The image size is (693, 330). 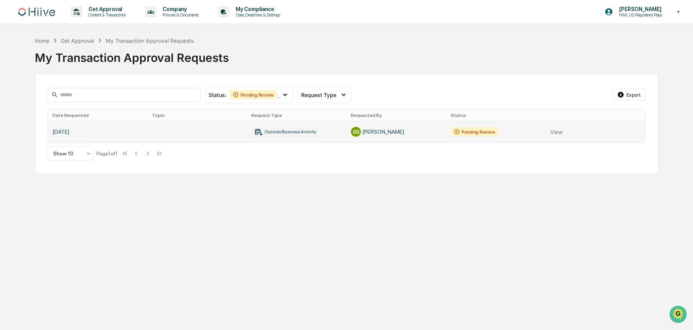 I want to click on a: Powered byPylon, so click(x=73, y=132).